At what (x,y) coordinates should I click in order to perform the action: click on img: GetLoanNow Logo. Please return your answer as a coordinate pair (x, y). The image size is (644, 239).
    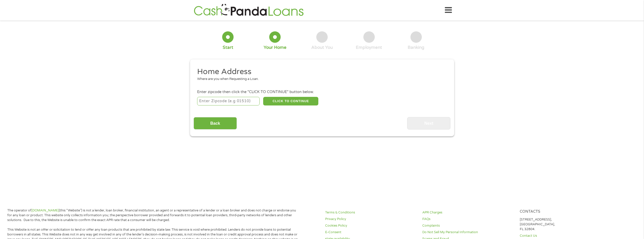
    Looking at the image, I should click on (249, 10).